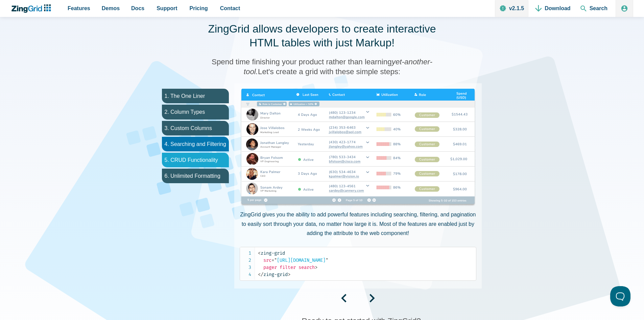 This screenshot has height=320, width=644. I want to click on span: search, so click(306, 267).